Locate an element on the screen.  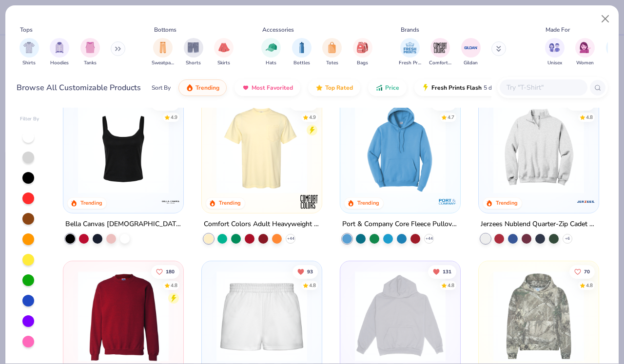
span: Sweatpants is located at coordinates (162, 63).